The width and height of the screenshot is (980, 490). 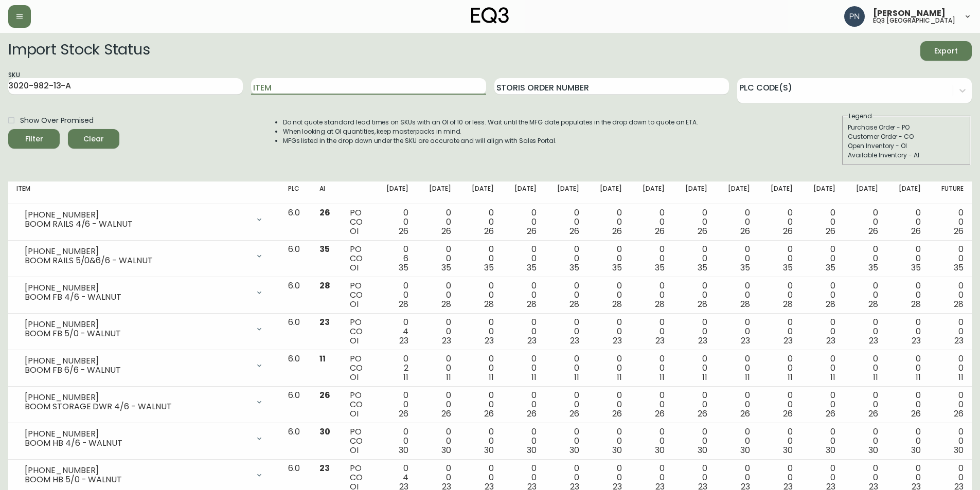 I want to click on div: 0 2, so click(x=395, y=368).